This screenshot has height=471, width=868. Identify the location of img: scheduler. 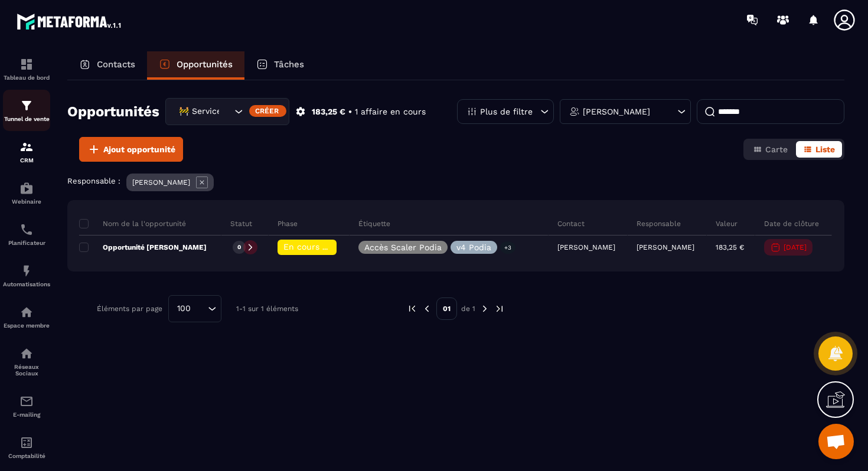
(27, 230).